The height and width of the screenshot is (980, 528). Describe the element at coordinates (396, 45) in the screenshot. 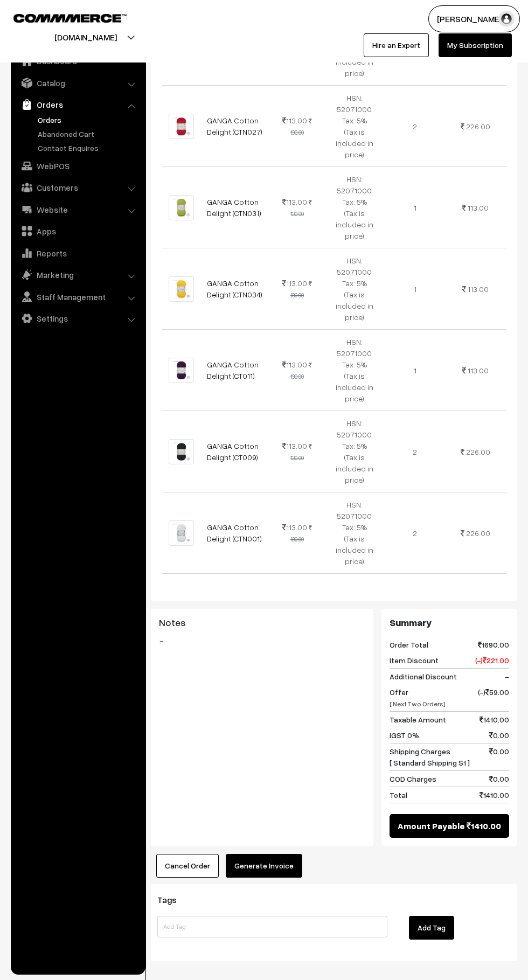

I see `a: Hire an Expert` at that location.